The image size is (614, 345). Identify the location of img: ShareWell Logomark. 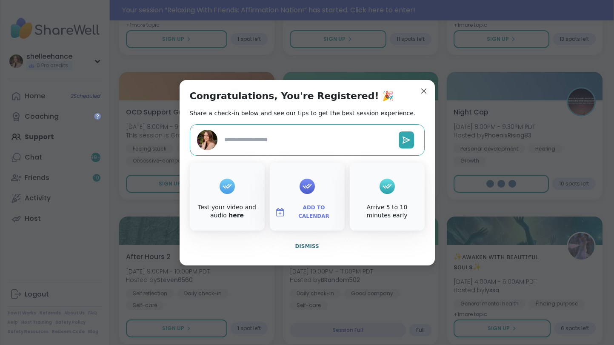
(280, 212).